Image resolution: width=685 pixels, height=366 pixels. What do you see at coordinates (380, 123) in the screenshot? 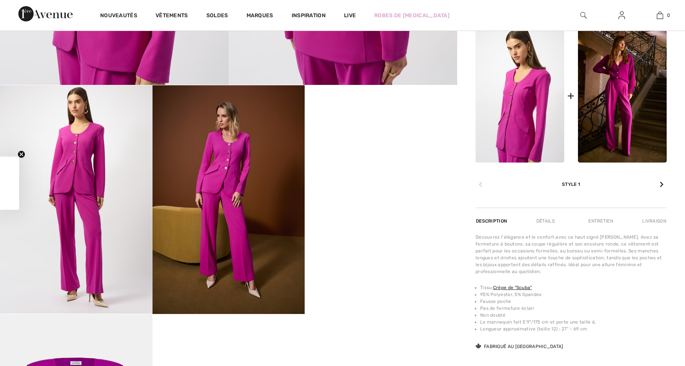
I see `video: Your browser does not support the video tag.` at bounding box center [380, 123].